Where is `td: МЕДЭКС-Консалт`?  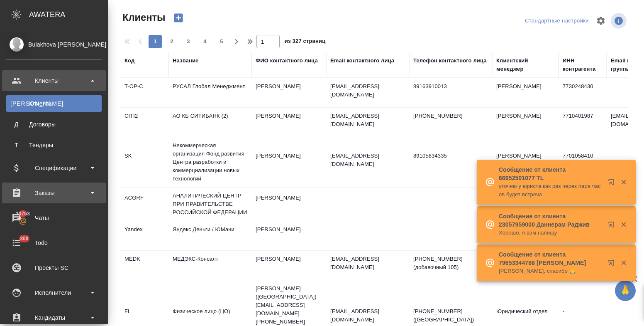 td: МЕДЭКС-Консалт is located at coordinates (210, 265).